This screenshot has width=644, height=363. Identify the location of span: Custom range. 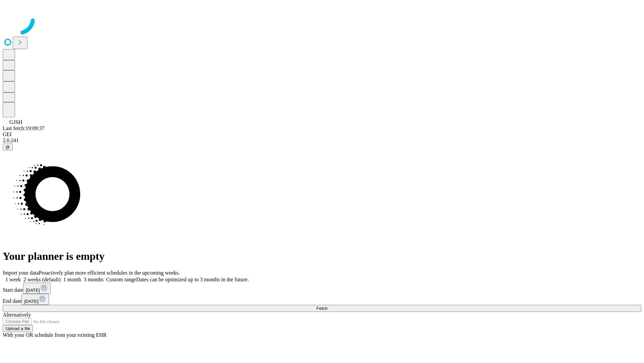
(121, 279).